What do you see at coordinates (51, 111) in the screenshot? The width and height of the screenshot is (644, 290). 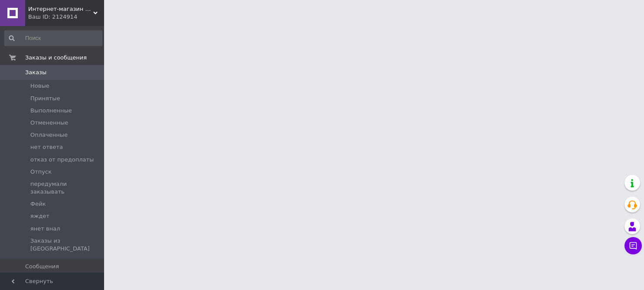 I see `span: Выполненные` at bounding box center [51, 111].